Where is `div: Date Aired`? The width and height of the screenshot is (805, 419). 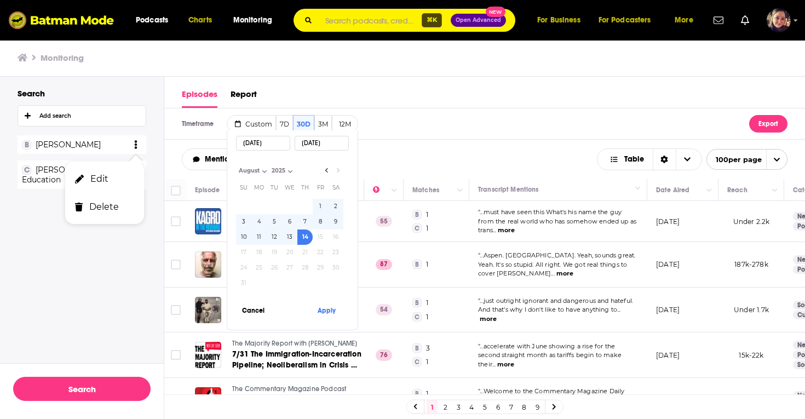 div: Date Aired is located at coordinates (673, 190).